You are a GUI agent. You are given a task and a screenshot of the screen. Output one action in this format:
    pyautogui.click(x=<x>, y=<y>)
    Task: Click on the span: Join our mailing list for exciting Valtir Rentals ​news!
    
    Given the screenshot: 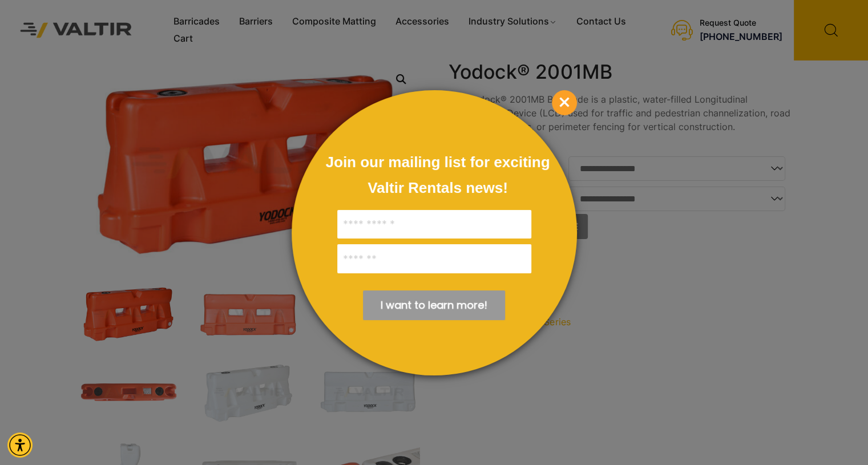 What is the action you would take?
    pyautogui.click(x=438, y=174)
    